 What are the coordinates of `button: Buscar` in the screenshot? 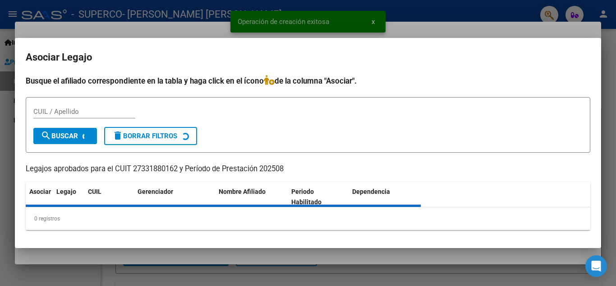 It's located at (65, 136).